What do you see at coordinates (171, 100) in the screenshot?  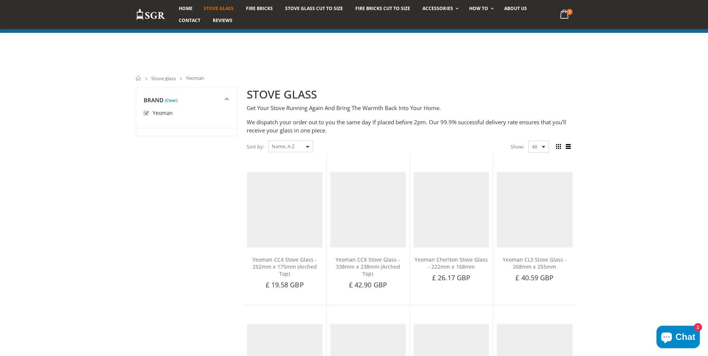 I see `a: (Clear)` at bounding box center [171, 100].